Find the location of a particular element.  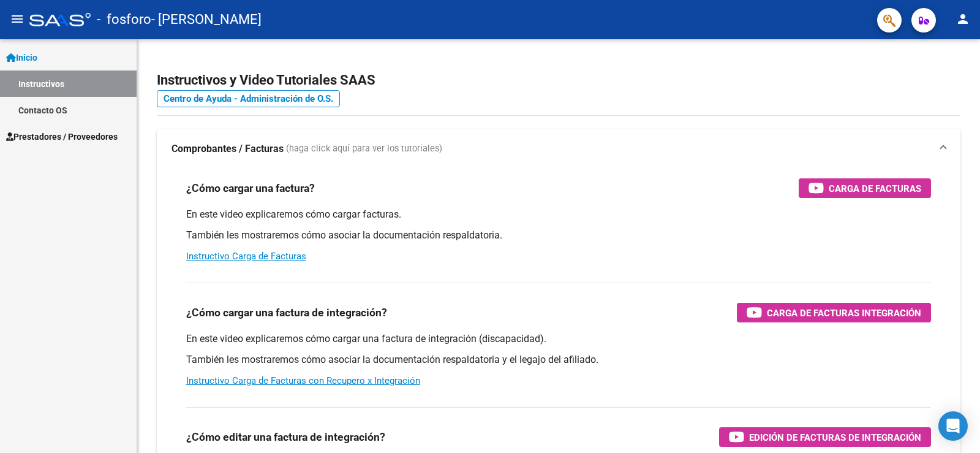

span: Inicio is located at coordinates (22, 58).